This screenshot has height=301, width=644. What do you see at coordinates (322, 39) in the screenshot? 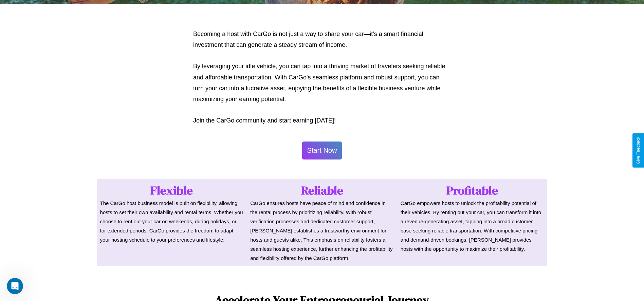
I see `p: Becoming a host with CarGo is not just a way to share your car—it's a smart financial investment ...` at bounding box center [322, 39].